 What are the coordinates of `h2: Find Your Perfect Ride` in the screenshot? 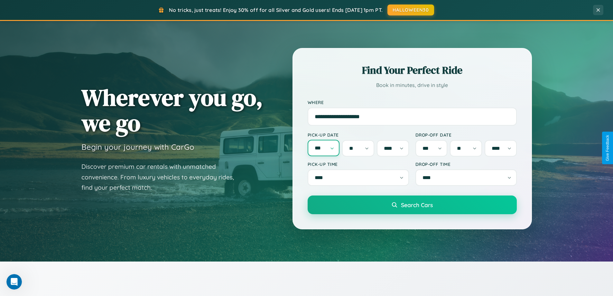 It's located at (412, 70).